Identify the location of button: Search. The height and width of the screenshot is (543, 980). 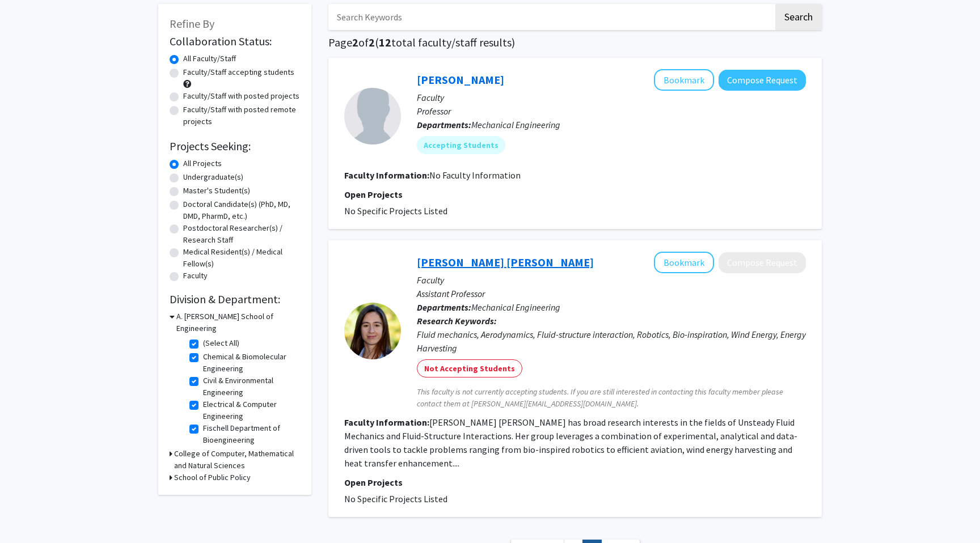
(799, 17).